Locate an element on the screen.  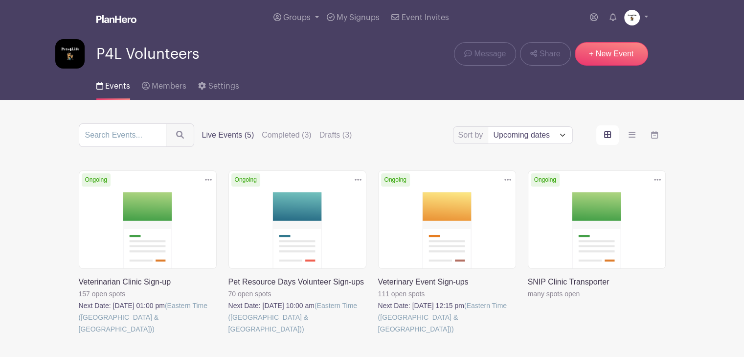
span: Members is located at coordinates (169, 86).